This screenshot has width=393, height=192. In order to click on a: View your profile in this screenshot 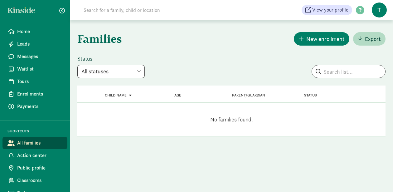, I will do `click(327, 10)`.